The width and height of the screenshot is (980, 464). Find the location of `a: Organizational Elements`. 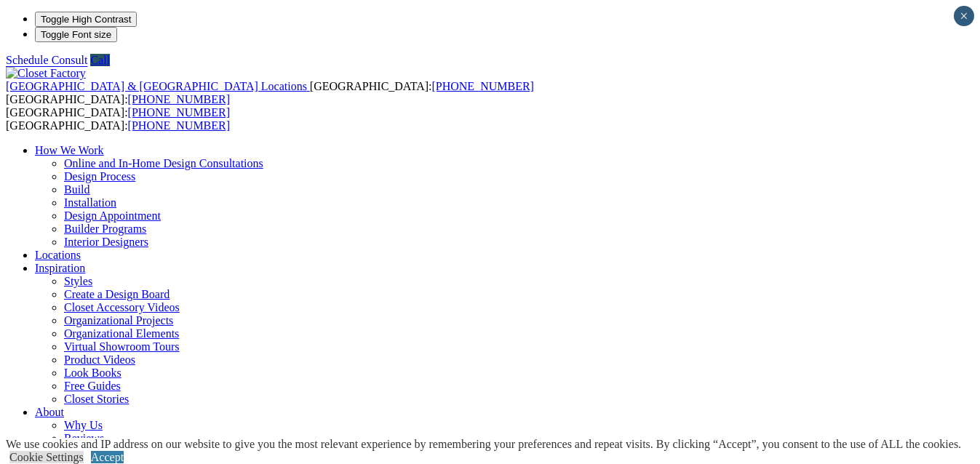

a: Organizational Elements is located at coordinates (121, 334).